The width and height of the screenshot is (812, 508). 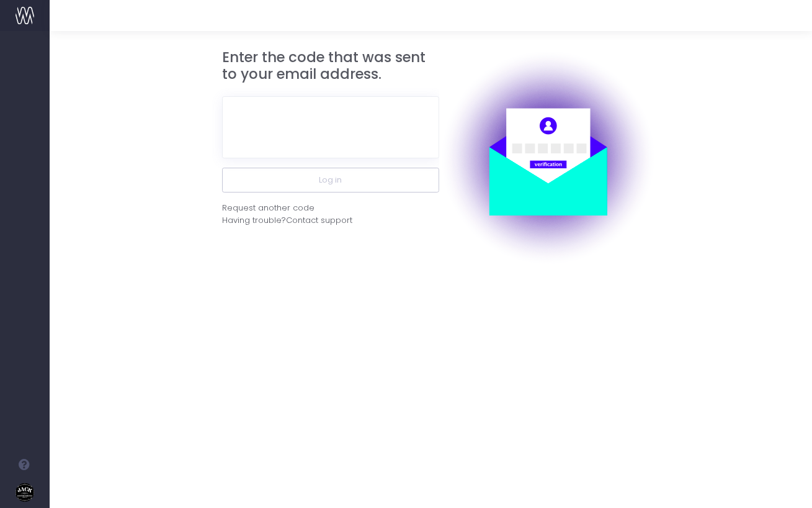 What do you see at coordinates (268, 208) in the screenshot?
I see `div: Request another code` at bounding box center [268, 208].